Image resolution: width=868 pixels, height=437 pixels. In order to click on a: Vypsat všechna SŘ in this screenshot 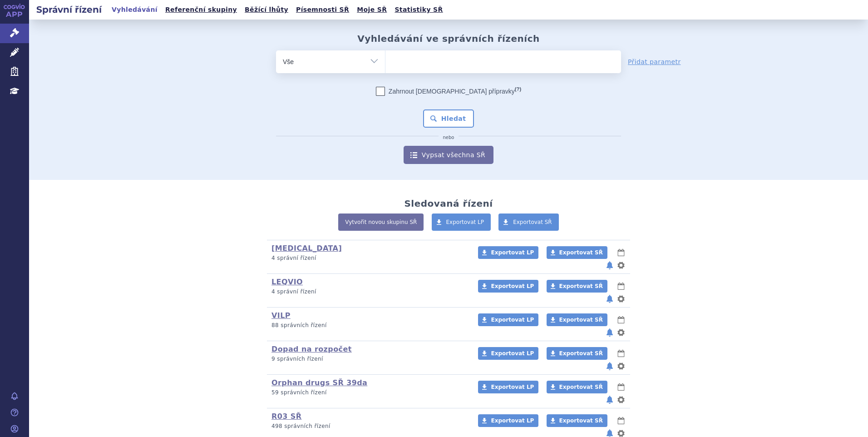, I will do `click(448, 155)`.